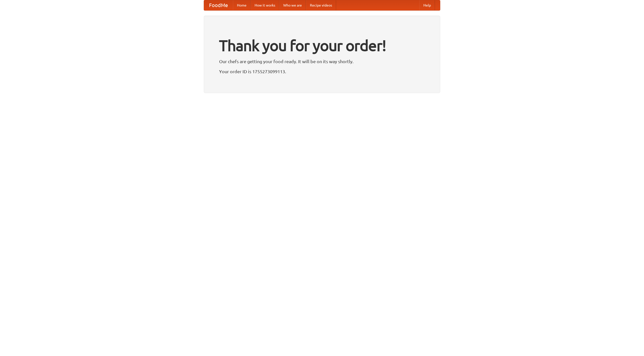  What do you see at coordinates (427, 6) in the screenshot?
I see `a: Help` at bounding box center [427, 6].